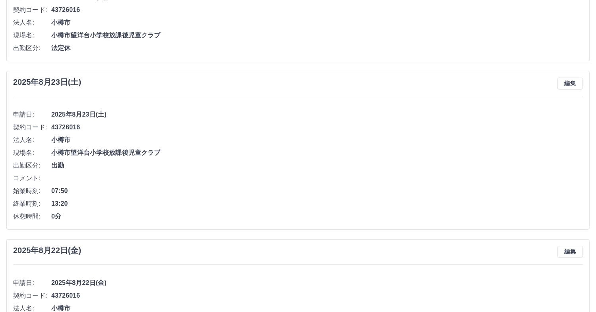 The width and height of the screenshot is (596, 312). What do you see at coordinates (317, 48) in the screenshot?
I see `span: 法定休` at bounding box center [317, 48].